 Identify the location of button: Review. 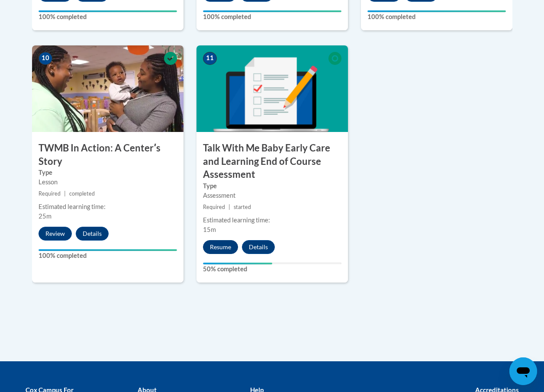
(55, 234).